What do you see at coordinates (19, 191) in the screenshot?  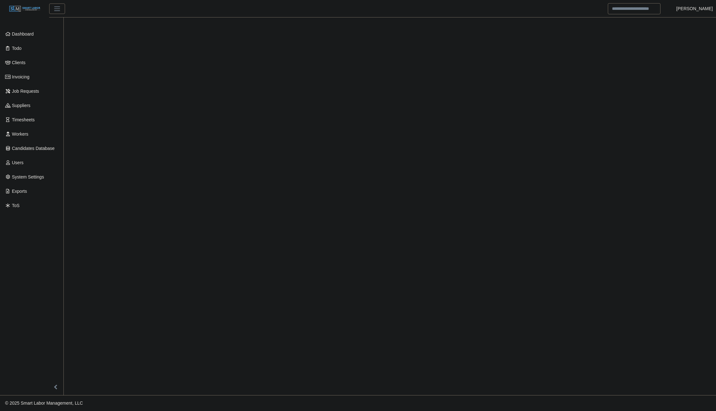 I see `span: Exports` at bounding box center [19, 191].